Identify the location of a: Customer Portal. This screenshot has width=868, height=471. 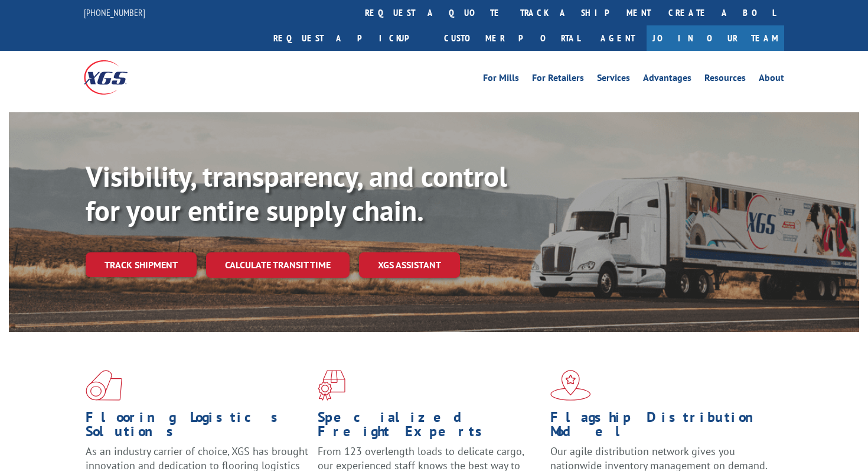
(512, 38).